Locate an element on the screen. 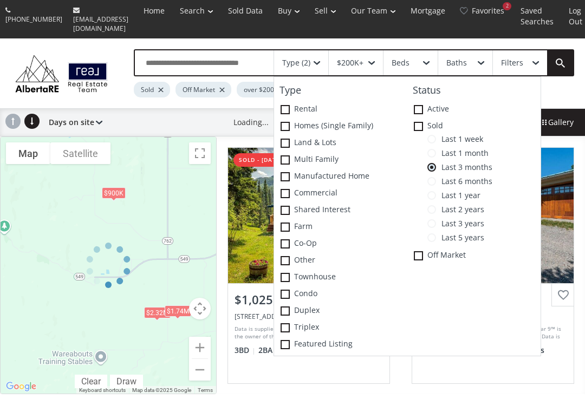 This screenshot has width=585, height=399. div: 352225 242 Avenue West, Rural Foothills County, AB T0L0K0 is located at coordinates (309, 316).